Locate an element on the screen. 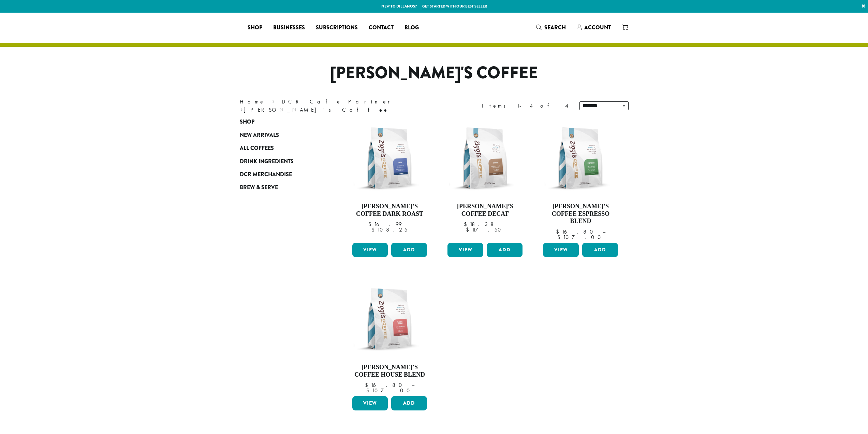 The height and width of the screenshot is (434, 868). span: Contact is located at coordinates (381, 28).